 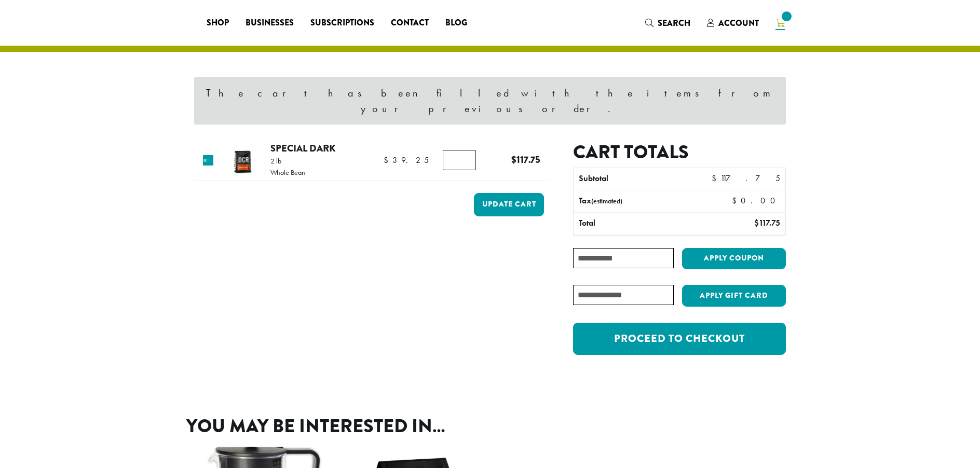 I want to click on p: 2 lb, so click(x=288, y=161).